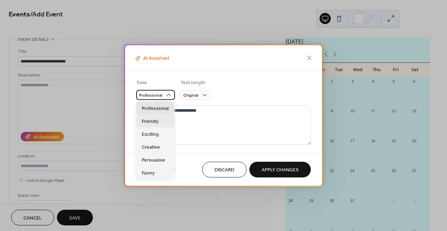 The height and width of the screenshot is (231, 447). I want to click on span: Creative, so click(151, 147).